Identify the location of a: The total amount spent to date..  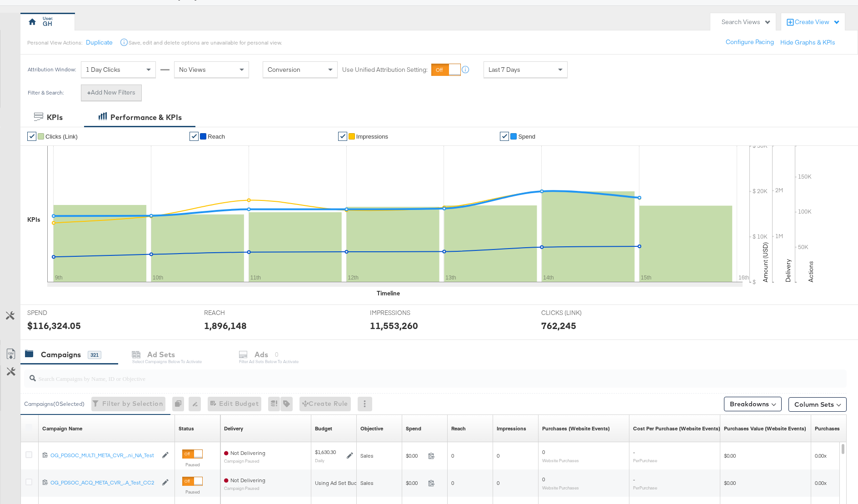
(413, 428).